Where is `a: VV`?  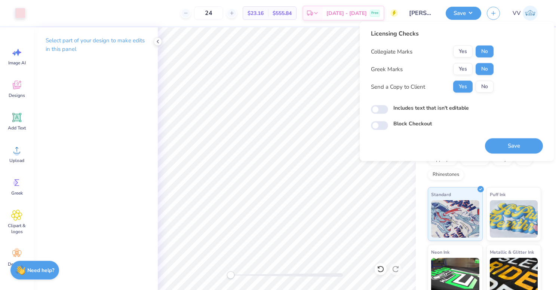 a: VV is located at coordinates (525, 13).